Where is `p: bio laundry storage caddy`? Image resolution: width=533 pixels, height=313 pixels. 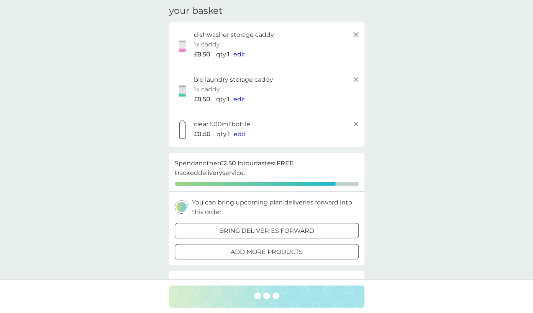 p: bio laundry storage caddy is located at coordinates (233, 80).